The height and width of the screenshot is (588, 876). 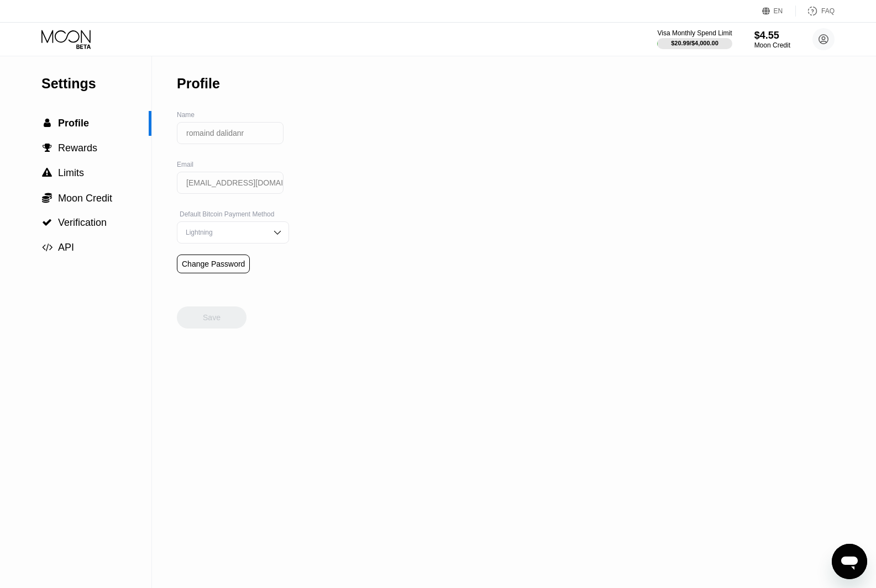 What do you see at coordinates (233, 115) in the screenshot?
I see `div: Name` at bounding box center [233, 115].